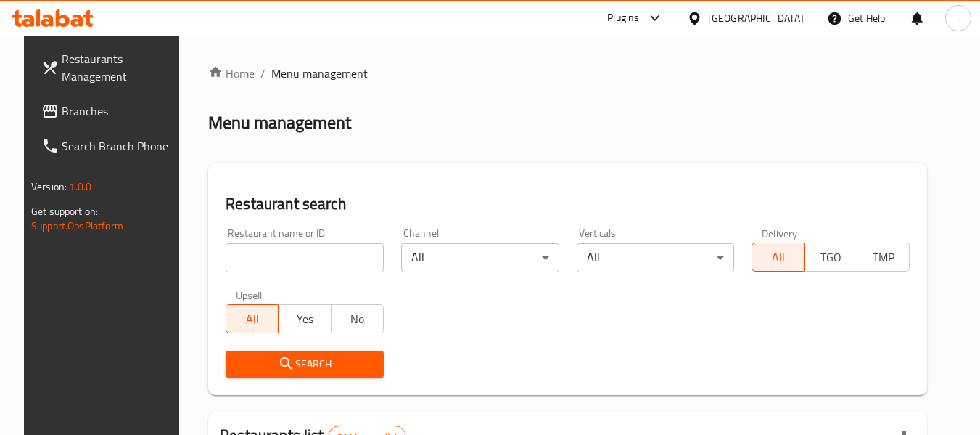 The height and width of the screenshot is (435, 980). What do you see at coordinates (305, 364) in the screenshot?
I see `span: Search` at bounding box center [305, 364].